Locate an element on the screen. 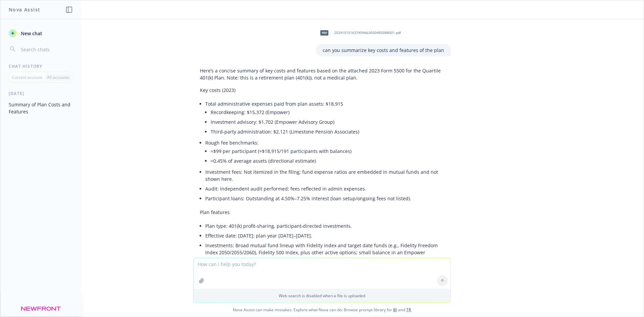 This screenshot has width=644, height=317. li: Third‑party administration: $2,121 (Limestone Pension Associates) is located at coordinates (327, 131).